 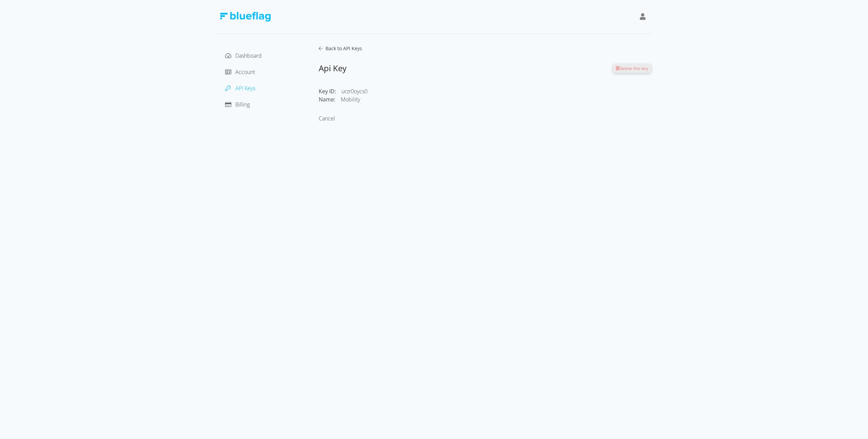 I want to click on span: Back to API Keys, so click(x=342, y=48).